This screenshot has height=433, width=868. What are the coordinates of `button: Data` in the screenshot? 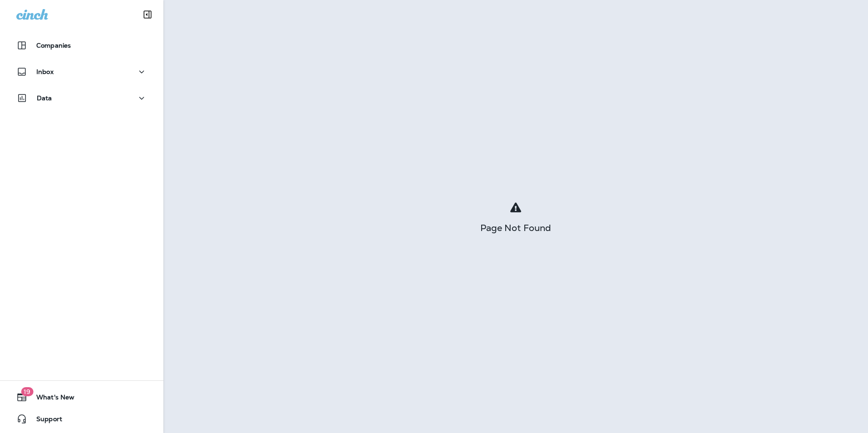 It's located at (81, 98).